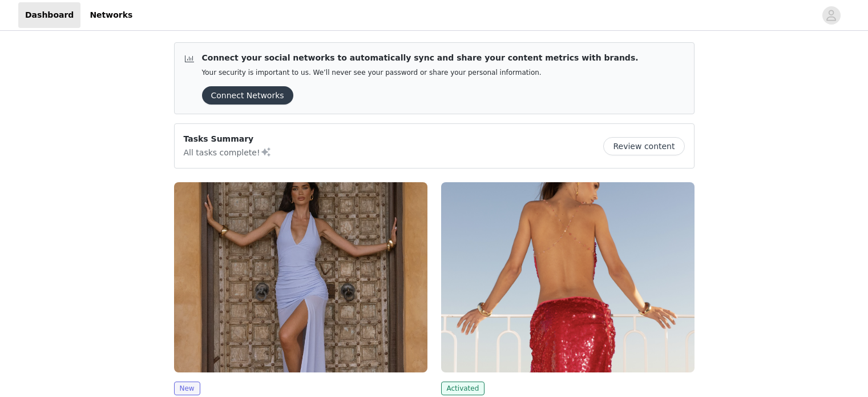  Describe the element at coordinates (463, 388) in the screenshot. I see `span: Activated` at that location.